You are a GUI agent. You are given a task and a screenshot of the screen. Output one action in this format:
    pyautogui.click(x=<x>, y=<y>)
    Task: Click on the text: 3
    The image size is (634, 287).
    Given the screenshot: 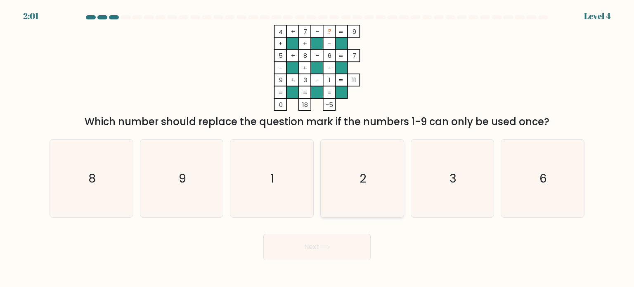 What is the action you would take?
    pyautogui.click(x=452, y=178)
    